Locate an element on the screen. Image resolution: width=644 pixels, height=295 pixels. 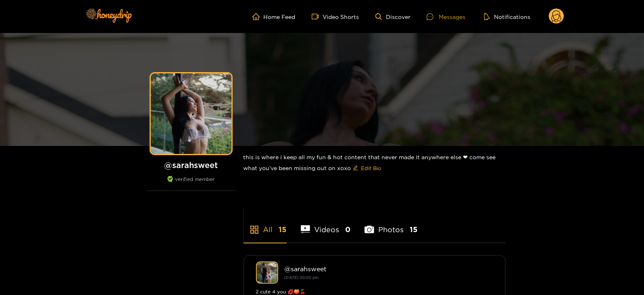
a: Video Shorts is located at coordinates (336, 17).